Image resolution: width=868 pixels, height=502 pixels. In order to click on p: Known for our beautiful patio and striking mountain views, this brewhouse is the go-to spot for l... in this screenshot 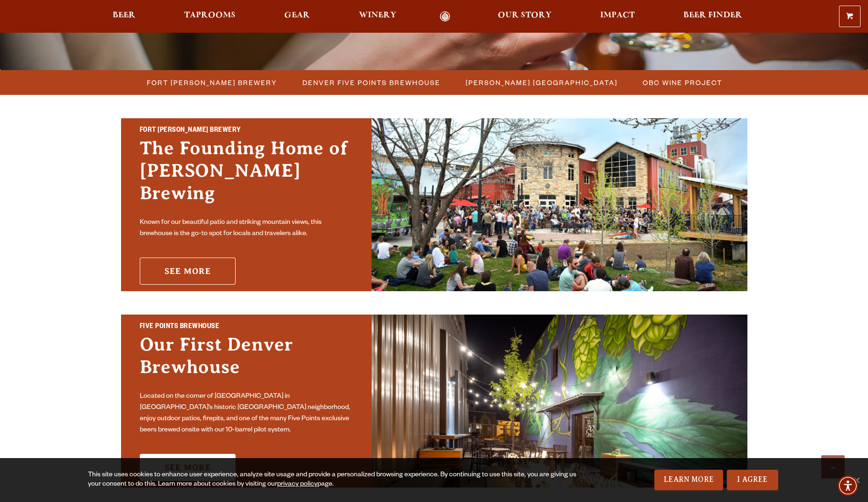, I will do `click(247, 229)`.